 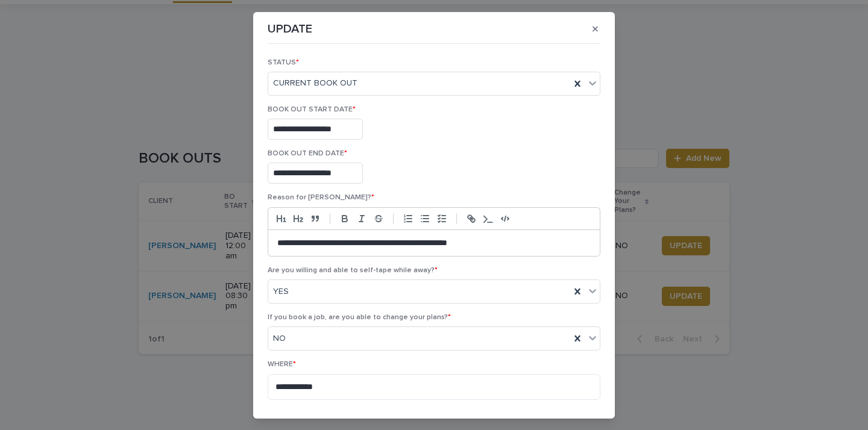 What do you see at coordinates (284, 62) in the screenshot?
I see `span: STATUS` at bounding box center [284, 62].